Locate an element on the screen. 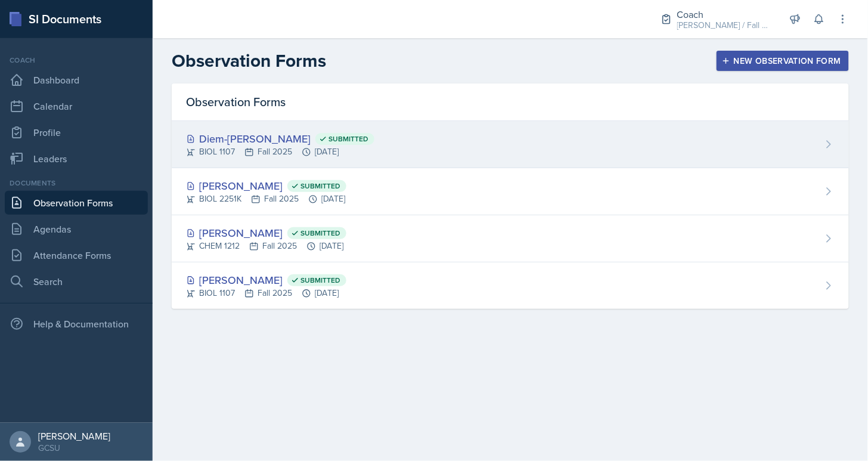  a: Attendance Forms is located at coordinates (76, 255).